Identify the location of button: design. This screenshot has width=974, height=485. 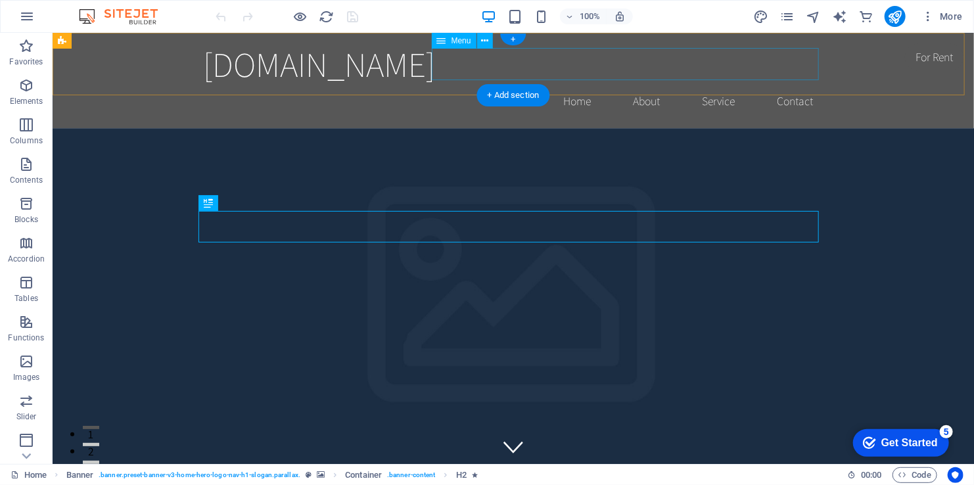
(761, 16).